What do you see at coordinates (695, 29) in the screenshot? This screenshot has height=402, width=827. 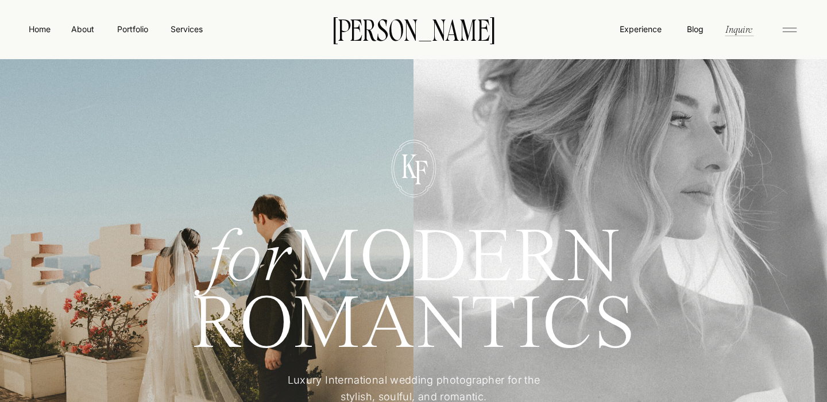 I see `a: Blog` at bounding box center [695, 29].